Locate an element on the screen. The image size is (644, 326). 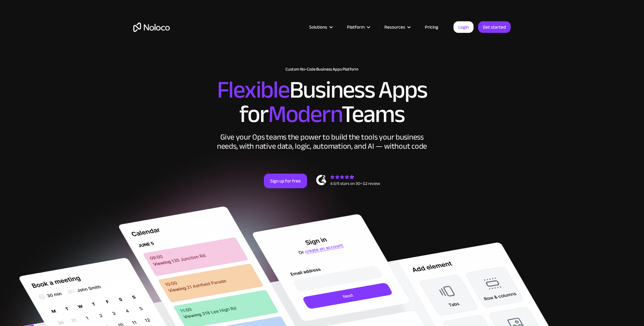
a: Get started is located at coordinates (494, 27).